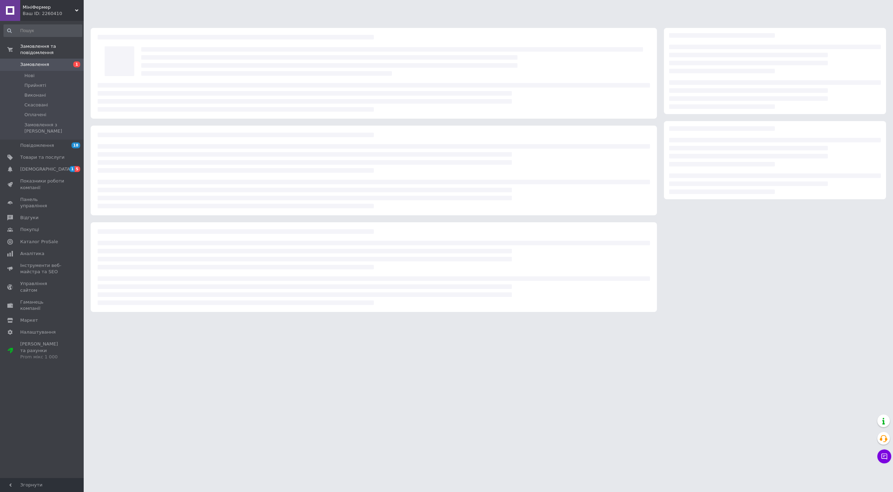 This screenshot has width=893, height=492. Describe the element at coordinates (30, 230) in the screenshot. I see `span: Покупці` at that location.